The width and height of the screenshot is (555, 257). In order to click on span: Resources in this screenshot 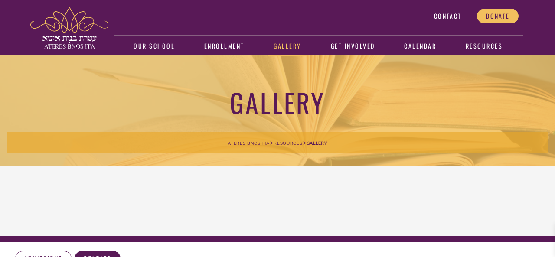, I will do `click(288, 143)`.